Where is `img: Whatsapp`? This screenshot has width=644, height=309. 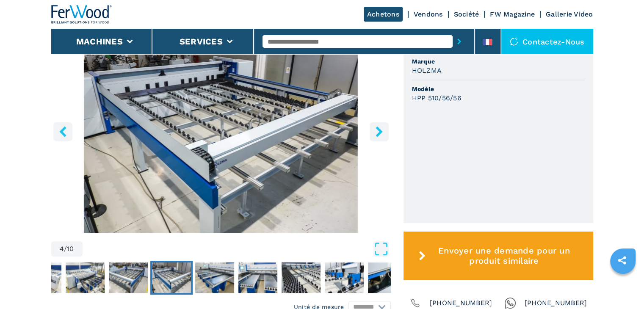 img: Whatsapp is located at coordinates (510, 304).